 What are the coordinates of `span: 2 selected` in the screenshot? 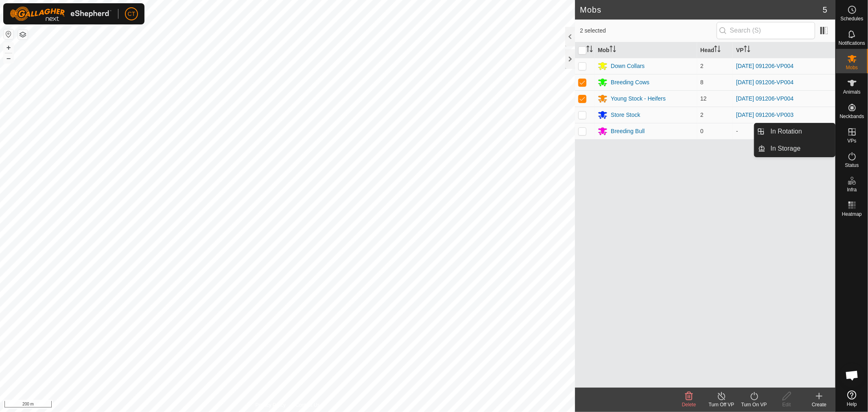 It's located at (648, 30).